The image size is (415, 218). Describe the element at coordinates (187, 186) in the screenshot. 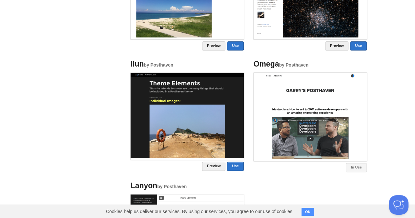

I see `h4: Lanyon` at that location.